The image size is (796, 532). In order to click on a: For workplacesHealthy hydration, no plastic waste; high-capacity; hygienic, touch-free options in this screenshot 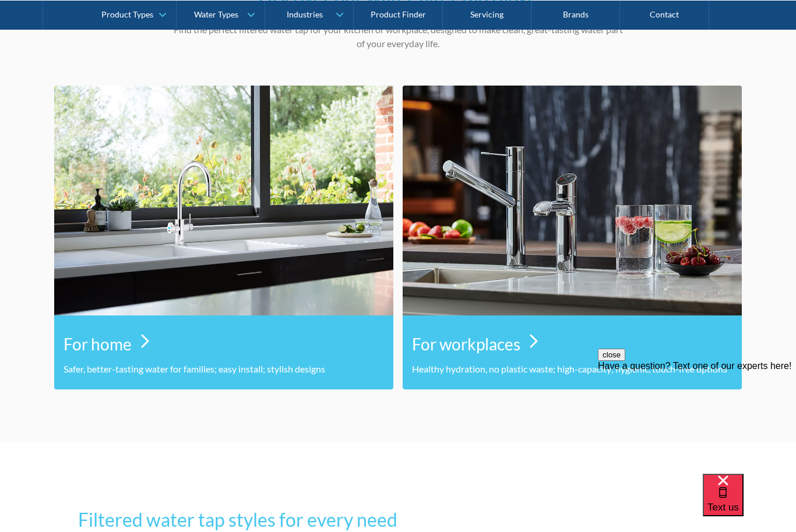, I will do `click(572, 237)`.